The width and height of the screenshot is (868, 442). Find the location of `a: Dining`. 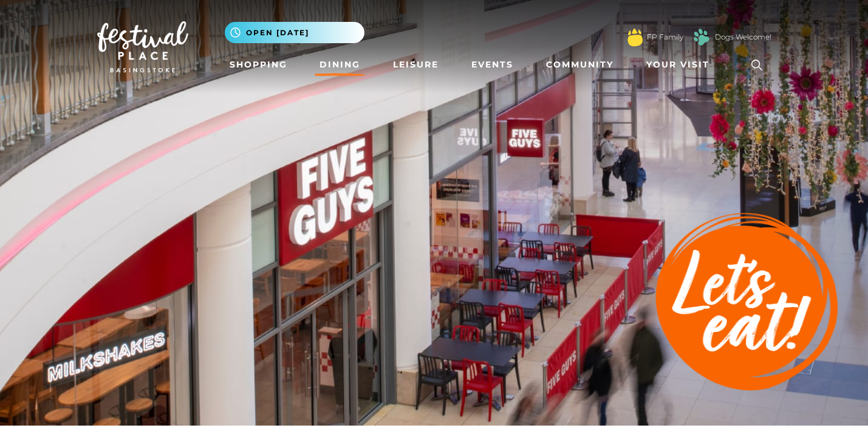

a: Dining is located at coordinates (339, 64).